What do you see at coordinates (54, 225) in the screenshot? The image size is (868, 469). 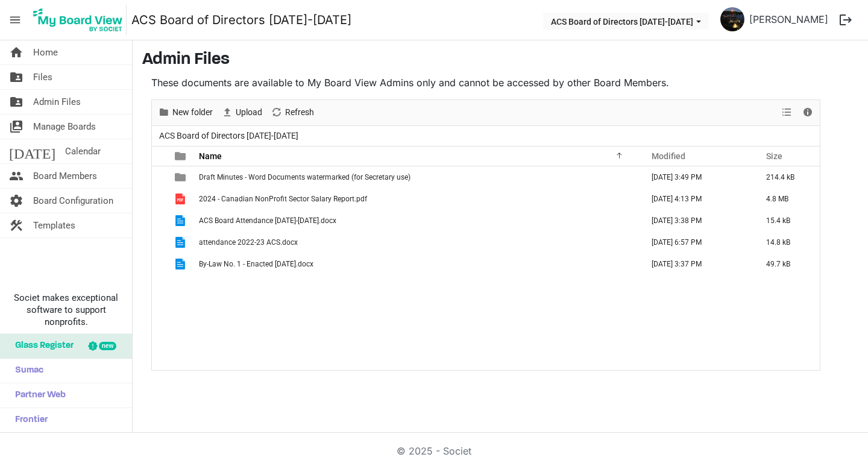 I see `span: Templates` at bounding box center [54, 225].